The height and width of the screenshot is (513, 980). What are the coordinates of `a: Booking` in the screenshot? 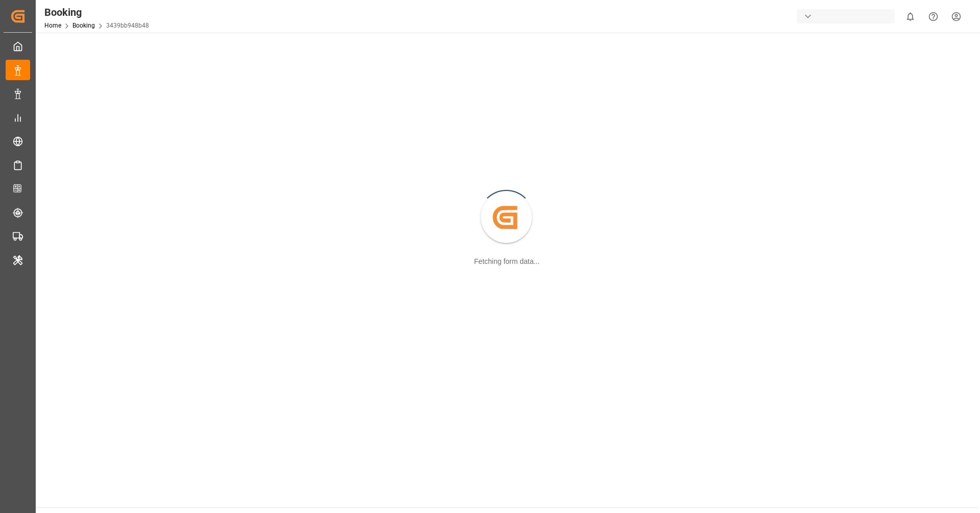 It's located at (84, 25).